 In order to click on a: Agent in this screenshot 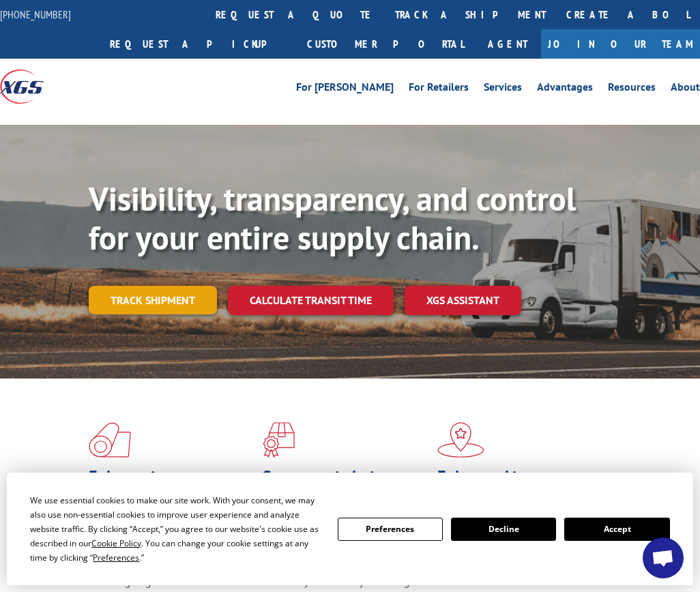, I will do `click(508, 44)`.